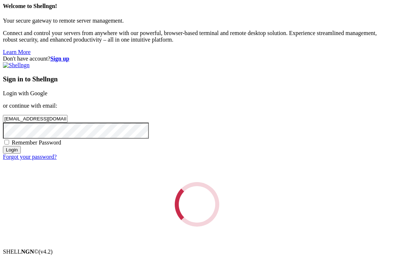  What do you see at coordinates (60, 58) in the screenshot?
I see `a: Sign up` at bounding box center [60, 58].